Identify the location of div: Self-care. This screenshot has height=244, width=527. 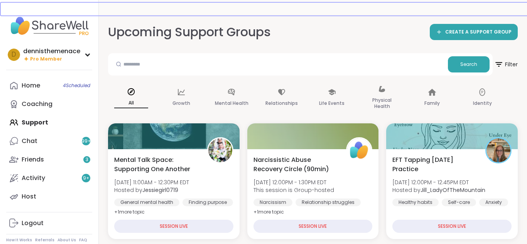
(459, 203).